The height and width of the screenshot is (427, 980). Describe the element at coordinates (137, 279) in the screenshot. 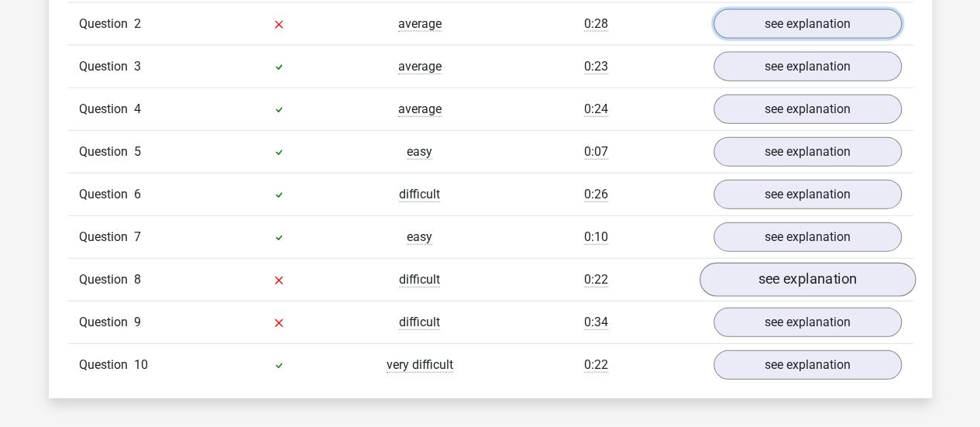

I see `span: 8` at that location.